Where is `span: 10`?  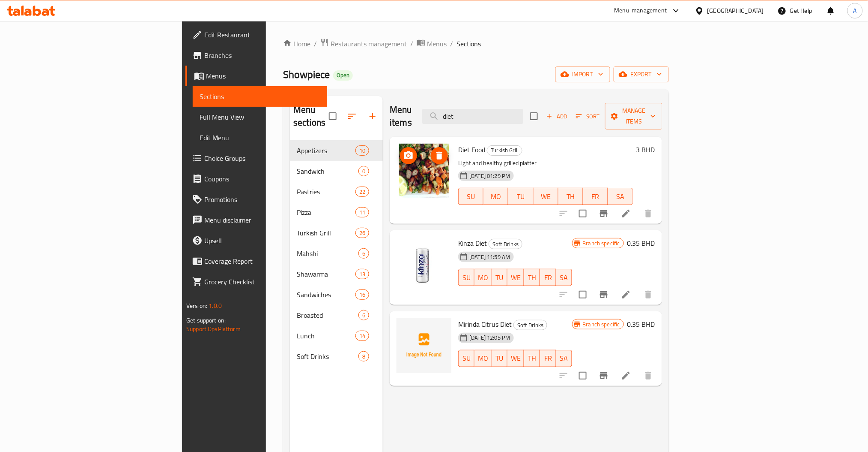 span: 10 is located at coordinates (362, 151).